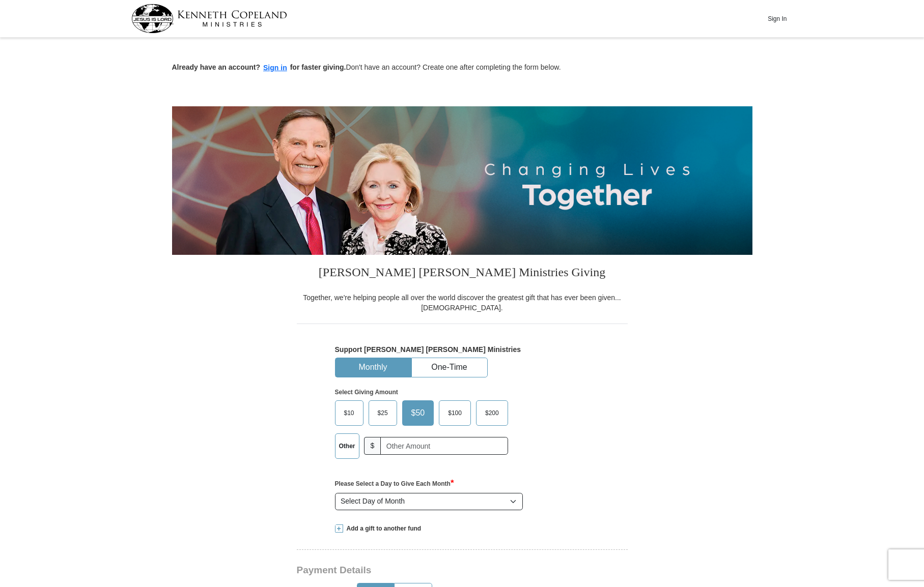  I want to click on span: $200, so click(492, 413).